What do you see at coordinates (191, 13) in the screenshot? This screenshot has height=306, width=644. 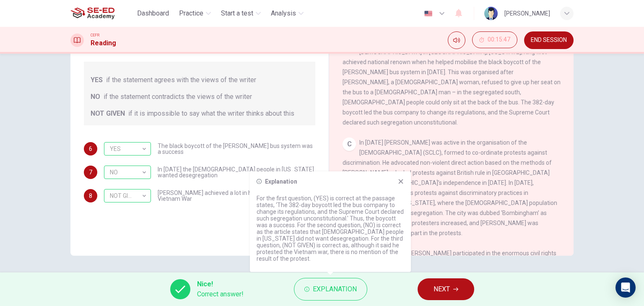 I see `span: Practice` at bounding box center [191, 13].